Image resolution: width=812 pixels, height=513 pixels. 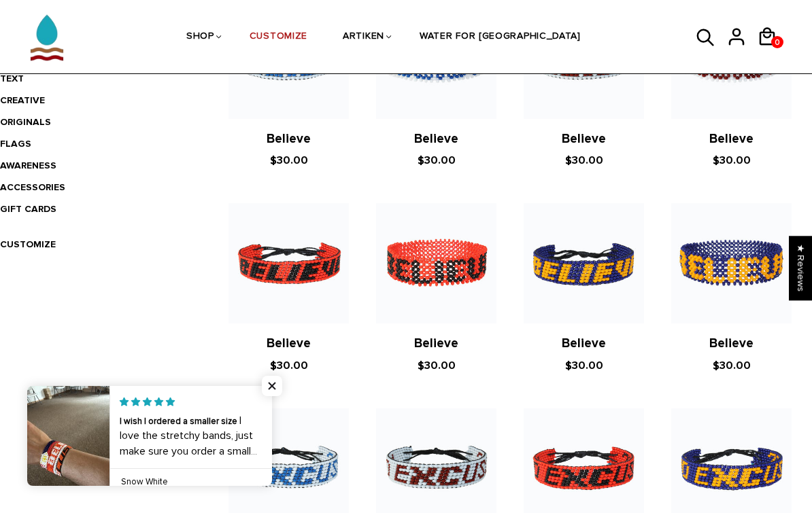 I want to click on a: 0, so click(x=777, y=42).